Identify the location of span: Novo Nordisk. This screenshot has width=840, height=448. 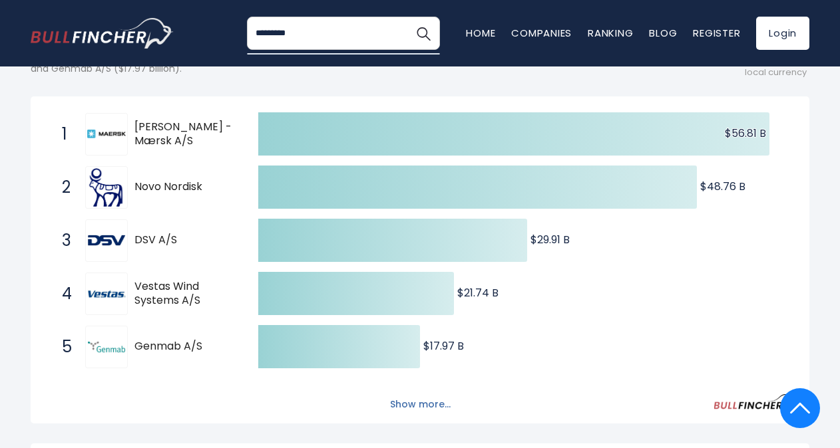
(184, 187).